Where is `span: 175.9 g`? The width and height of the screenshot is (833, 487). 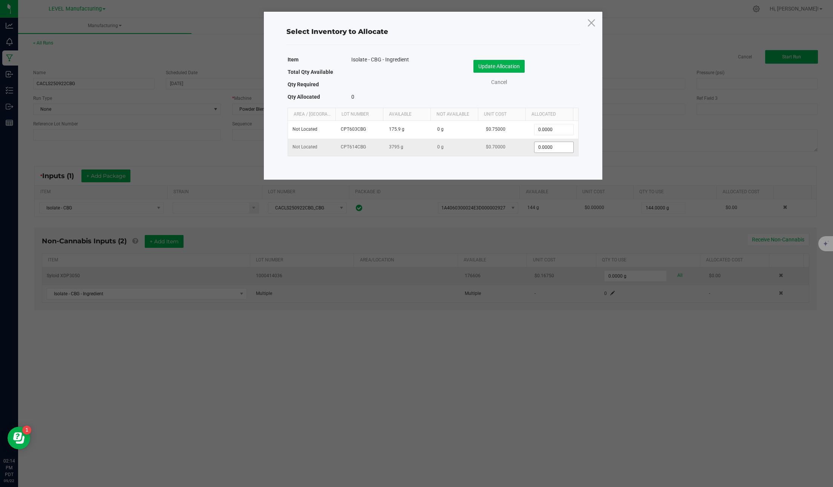
span: 175.9 g is located at coordinates (396, 129).